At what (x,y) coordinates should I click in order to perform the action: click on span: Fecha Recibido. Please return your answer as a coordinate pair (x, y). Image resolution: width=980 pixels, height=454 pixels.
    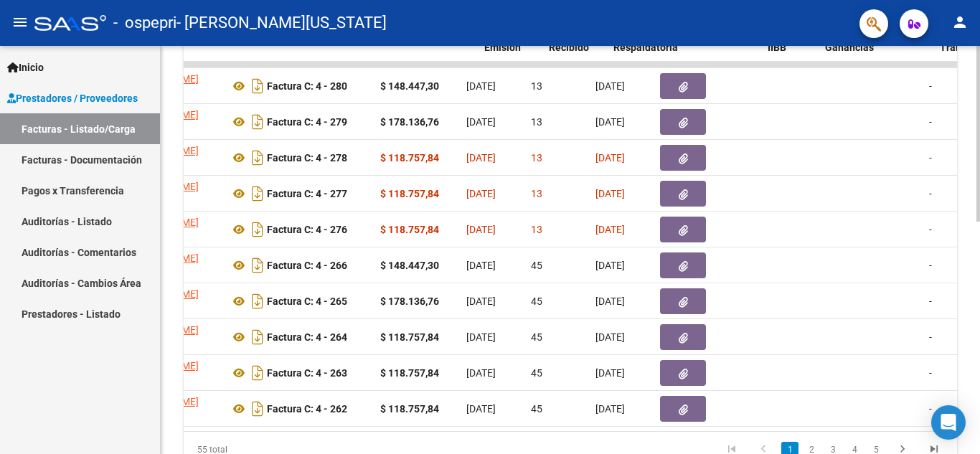
    Looking at the image, I should click on (569, 39).